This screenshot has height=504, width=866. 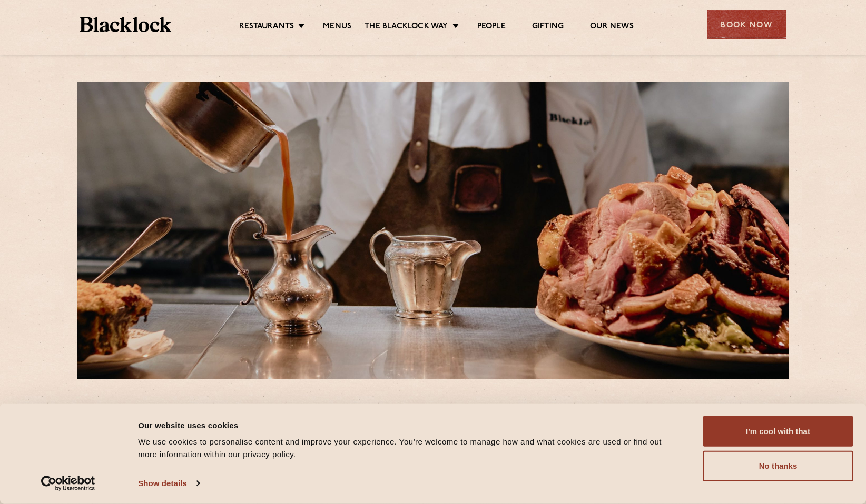 What do you see at coordinates (548, 27) in the screenshot?
I see `a: Gifting` at bounding box center [548, 27].